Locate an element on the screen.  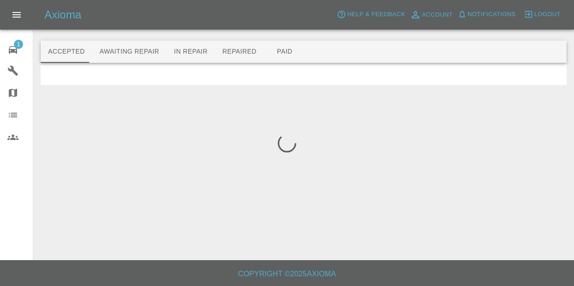
span: Account is located at coordinates (437, 15).